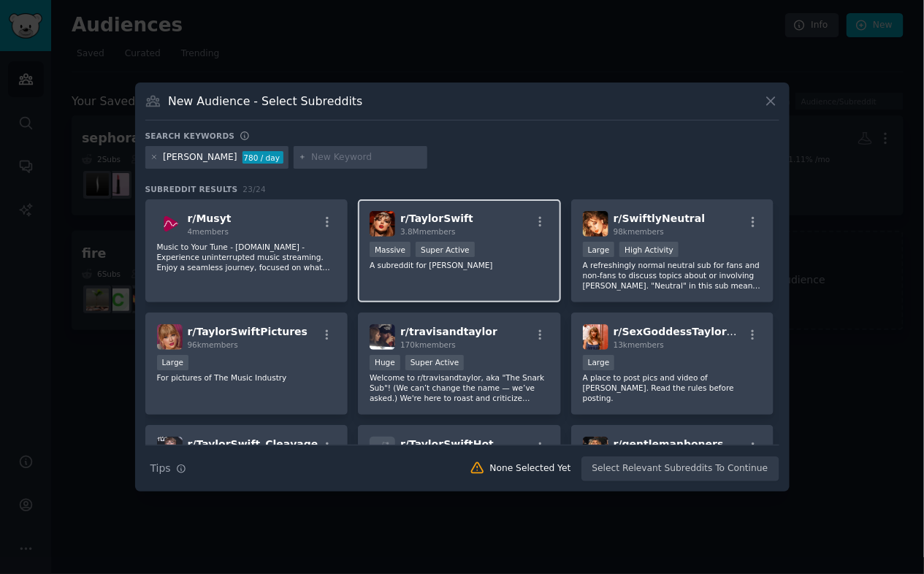 This screenshot has width=924, height=574. What do you see at coordinates (595, 337) in the screenshot?
I see `img: SexGoddessTaylorSwift` at bounding box center [595, 337].